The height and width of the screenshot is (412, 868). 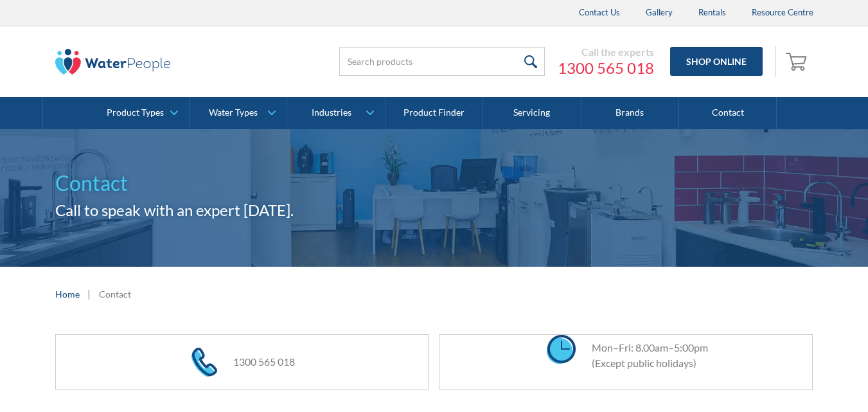 I want to click on img: clock icon, so click(x=561, y=350).